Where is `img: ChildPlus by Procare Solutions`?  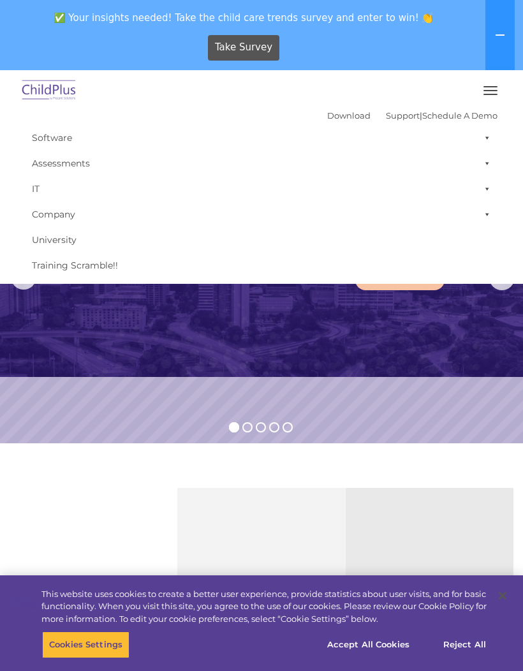
img: ChildPlus by Procare Solutions is located at coordinates (49, 91).